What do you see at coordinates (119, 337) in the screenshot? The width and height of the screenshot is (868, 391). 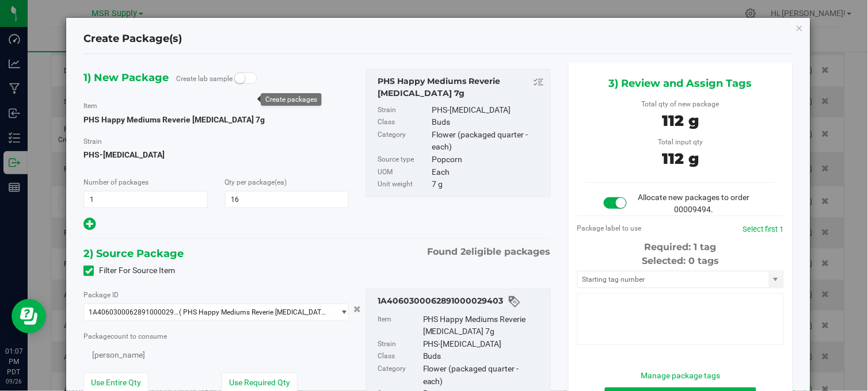 I see `span: count` at bounding box center [119, 337].